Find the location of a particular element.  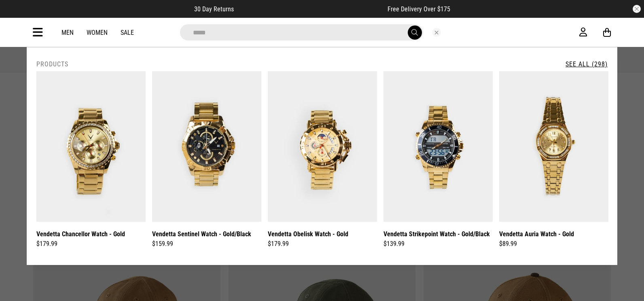

img: Vendetta Auria Watch - Gold in Gold is located at coordinates (554, 146).